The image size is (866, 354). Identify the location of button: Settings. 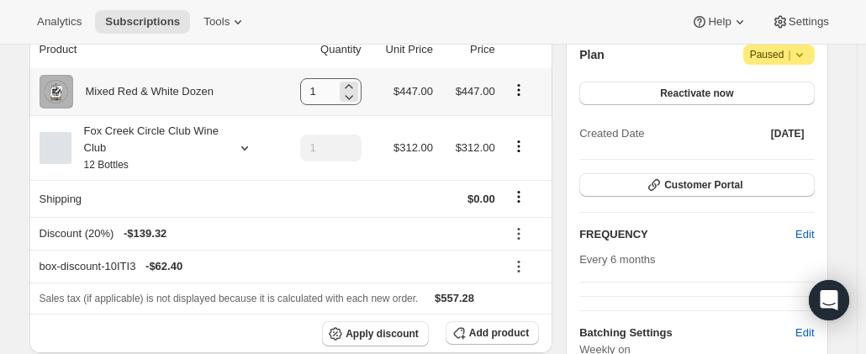
(801, 22).